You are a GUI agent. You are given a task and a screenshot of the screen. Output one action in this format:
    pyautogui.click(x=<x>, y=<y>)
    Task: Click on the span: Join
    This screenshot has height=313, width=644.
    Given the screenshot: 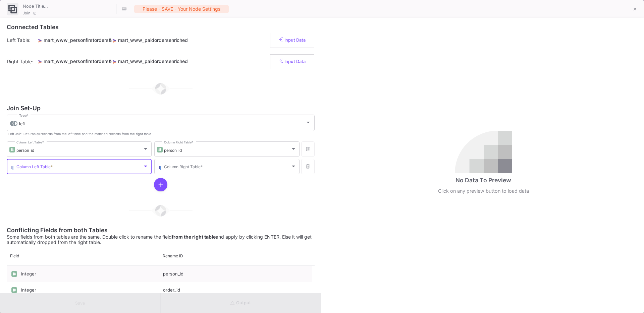 What is the action you would take?
    pyautogui.click(x=27, y=13)
    